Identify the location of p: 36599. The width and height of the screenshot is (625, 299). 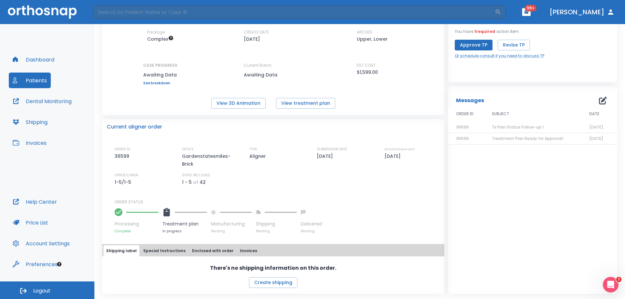
(123, 156).